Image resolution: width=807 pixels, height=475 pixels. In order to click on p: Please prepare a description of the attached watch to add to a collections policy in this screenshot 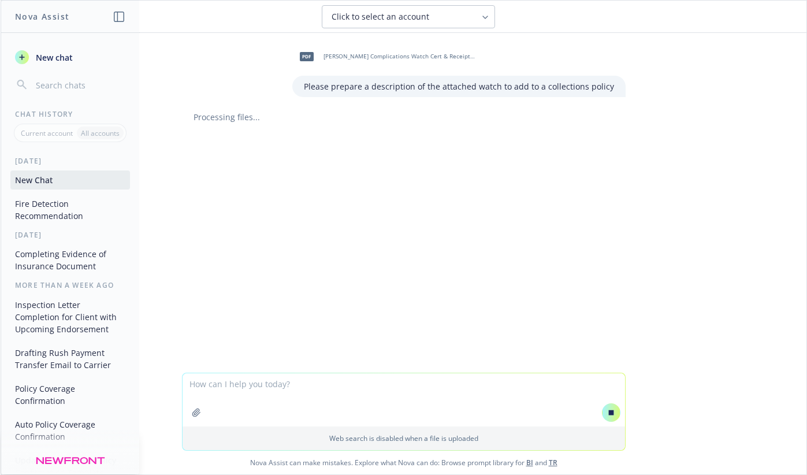, I will do `click(459, 86)`.